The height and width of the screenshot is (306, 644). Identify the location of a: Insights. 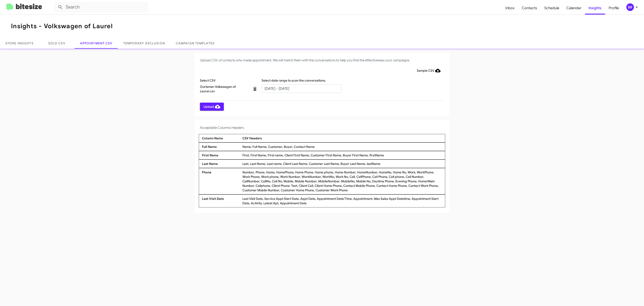
(595, 8).